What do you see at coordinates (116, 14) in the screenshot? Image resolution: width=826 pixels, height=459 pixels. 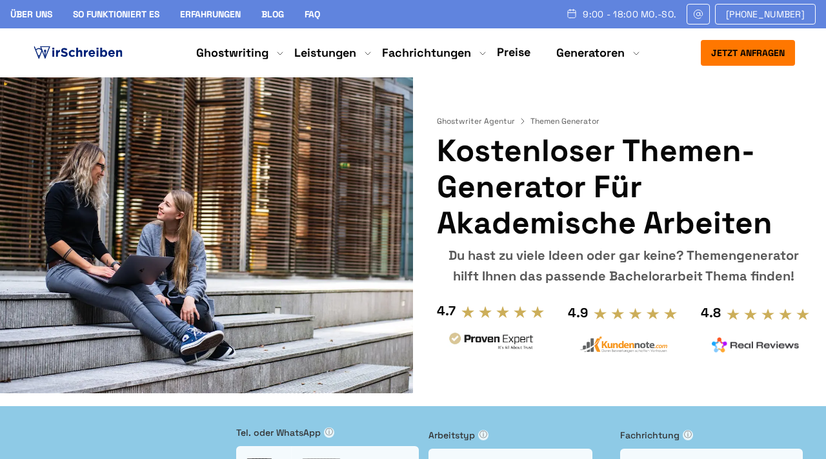 I see `a: So funktioniert es` at bounding box center [116, 14].